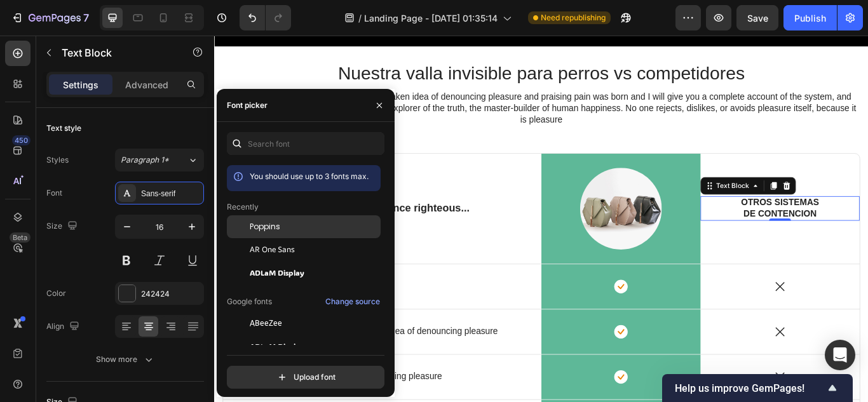  I want to click on div: Text style, so click(64, 128).